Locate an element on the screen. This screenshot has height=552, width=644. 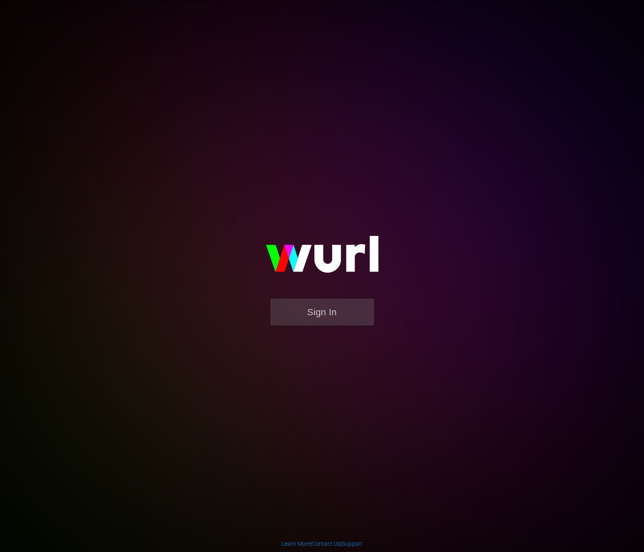
button: Sign In is located at coordinates (322, 312).